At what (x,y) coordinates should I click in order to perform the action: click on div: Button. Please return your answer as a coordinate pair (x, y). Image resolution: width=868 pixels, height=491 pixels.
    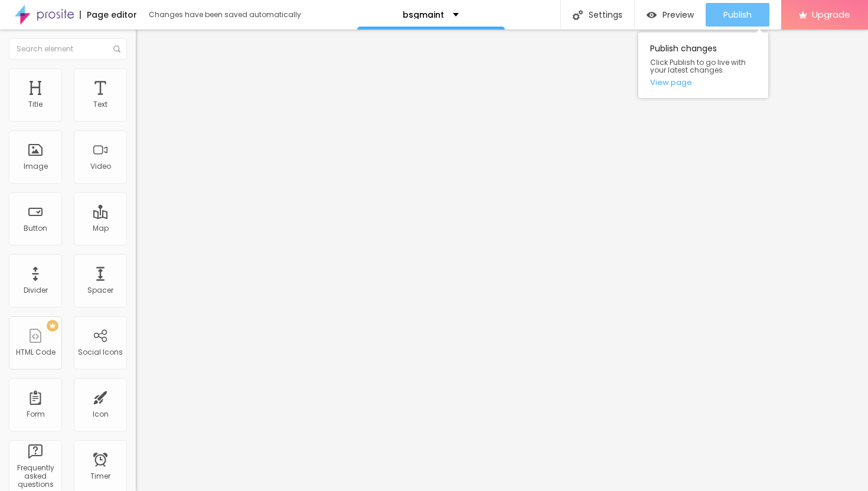
    Looking at the image, I should click on (36, 229).